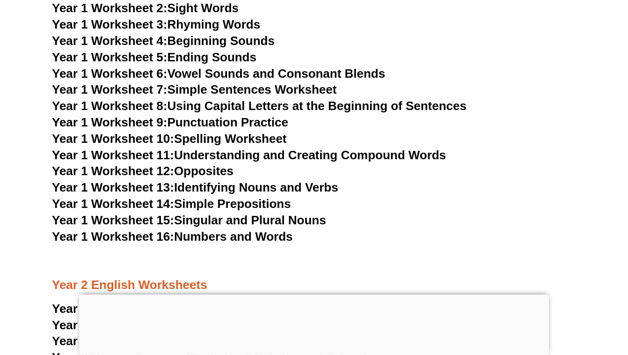 This screenshot has width=628, height=355. Describe the element at coordinates (314, 269) in the screenshot. I see `h3: Year 2 English Worksheets` at that location.